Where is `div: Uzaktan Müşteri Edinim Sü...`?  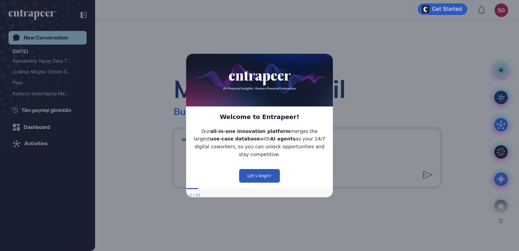
div: Uzaktan Müşteri Edinim Sü... is located at coordinates (45, 72).